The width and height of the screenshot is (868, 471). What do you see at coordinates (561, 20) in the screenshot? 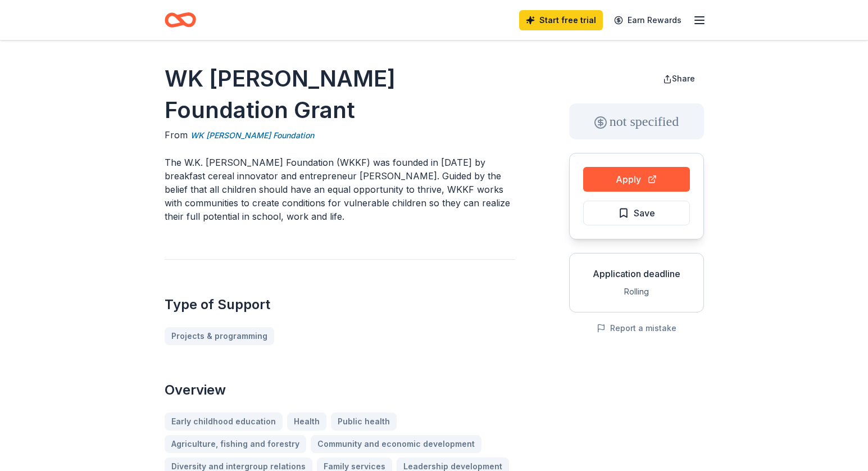
I see `a: Start free trial` at bounding box center [561, 20].